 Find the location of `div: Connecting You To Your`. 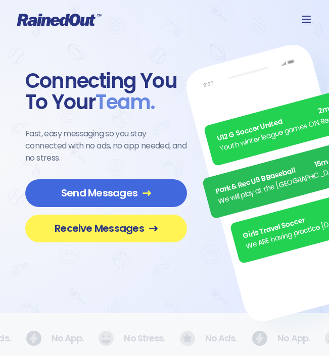

div: Connecting You To Your is located at coordinates (106, 92).